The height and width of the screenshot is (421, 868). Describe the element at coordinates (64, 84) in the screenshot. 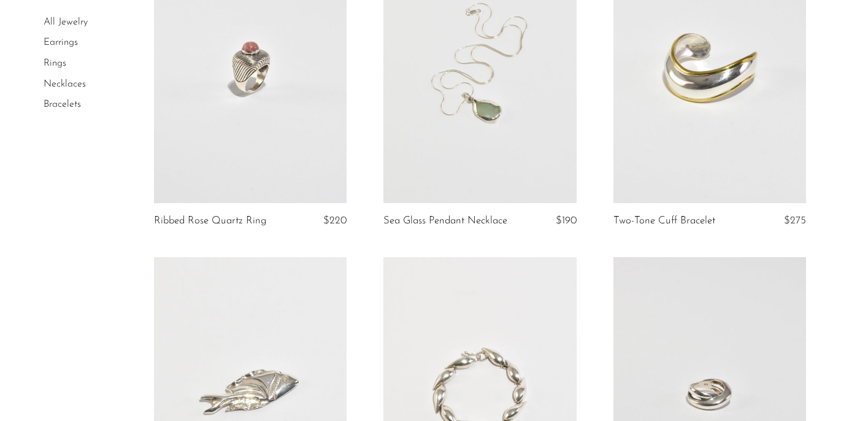

I see `a: Necklaces` at that location.